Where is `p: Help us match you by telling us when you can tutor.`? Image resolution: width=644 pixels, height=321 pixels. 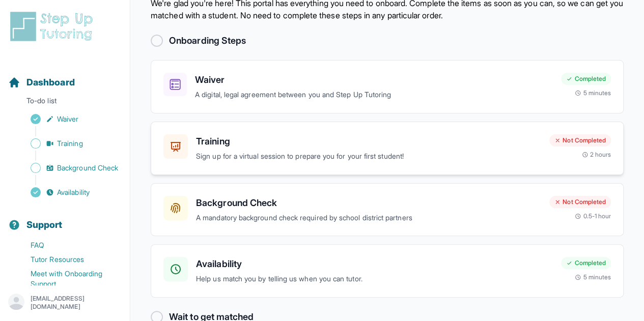 p: Help us match you by telling us when you can tutor. is located at coordinates (374, 279).